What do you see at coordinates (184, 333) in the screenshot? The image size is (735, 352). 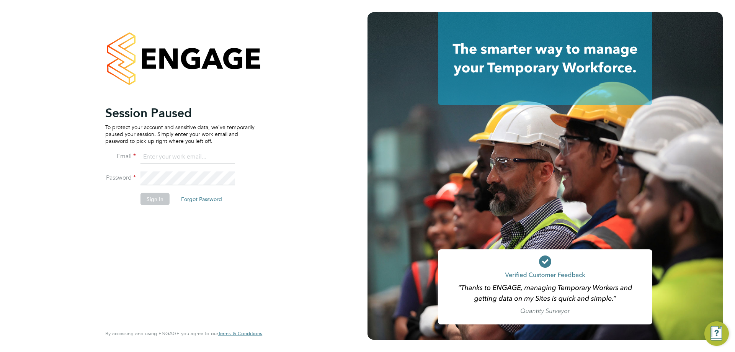 I see `span: By accessing and using ENGAGE you agree to our` at bounding box center [184, 333].